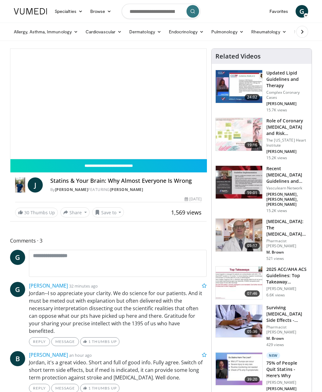  What do you see at coordinates (100, 341) in the screenshot?
I see `a: 1 Thumbs Up` at bounding box center [100, 341].